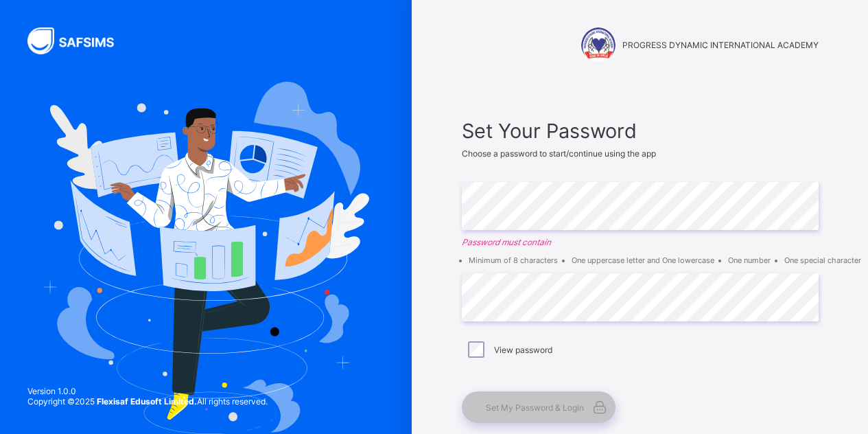 The image size is (868, 434). I want to click on strong: Flexisaf Edusoft Limited., so click(147, 401).